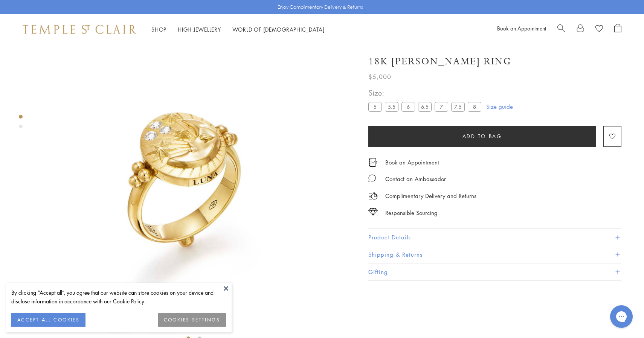 Image resolution: width=644 pixels, height=338 pixels. Describe the element at coordinates (373, 212) in the screenshot. I see `img: icon_sourcing.svg` at that location.